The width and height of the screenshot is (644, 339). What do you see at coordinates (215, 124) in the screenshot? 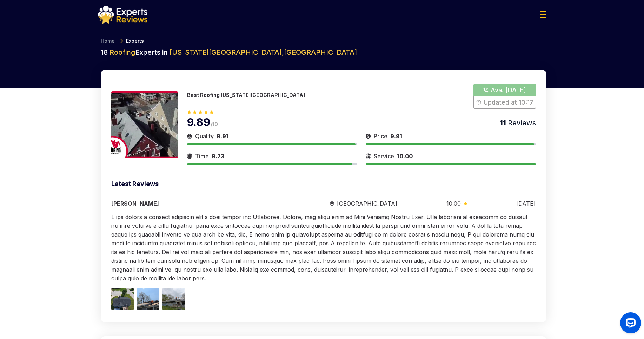
I see `span: /10` at bounding box center [215, 124].